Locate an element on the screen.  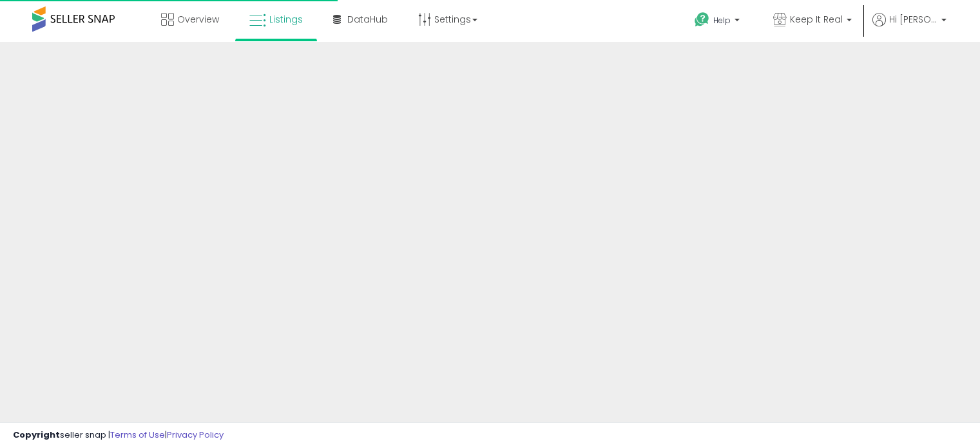
div: seller snap | | is located at coordinates (118, 435).